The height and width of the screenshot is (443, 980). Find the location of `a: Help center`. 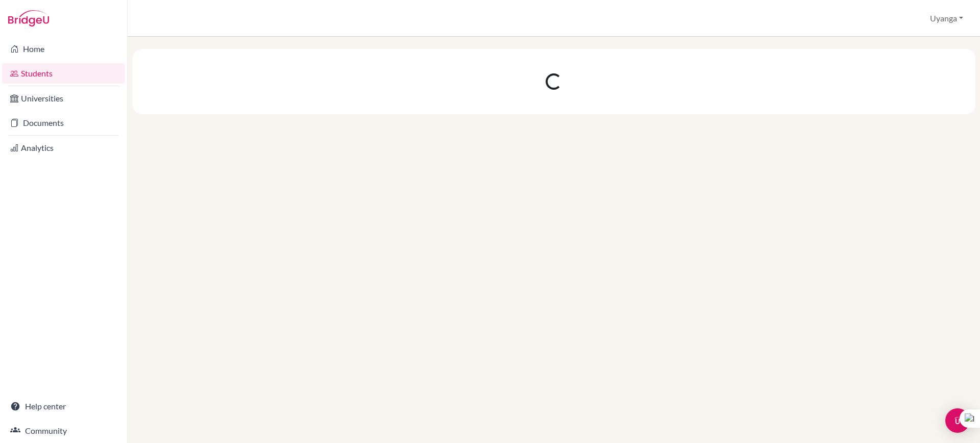

a: Help center is located at coordinates (63, 407).